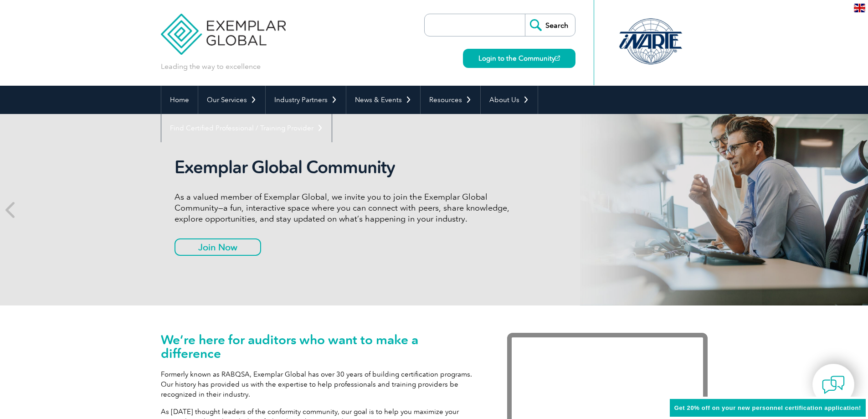  What do you see at coordinates (231, 100) in the screenshot?
I see `a: Our Services` at bounding box center [231, 100].